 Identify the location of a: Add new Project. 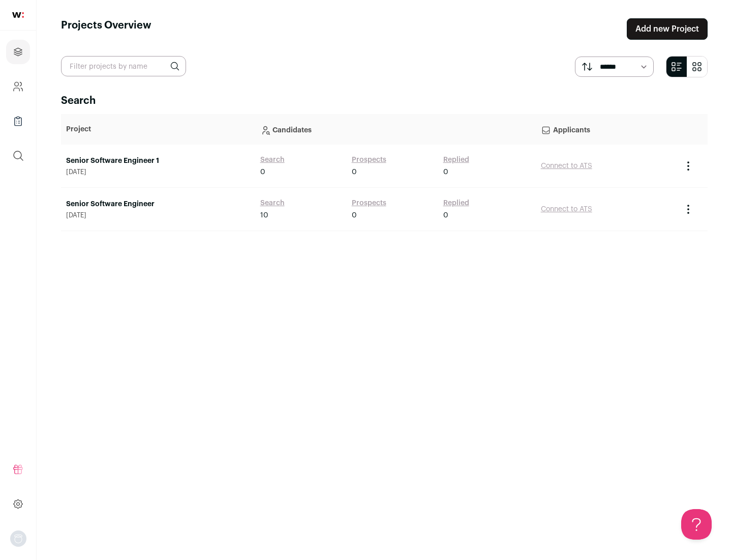
(667, 29).